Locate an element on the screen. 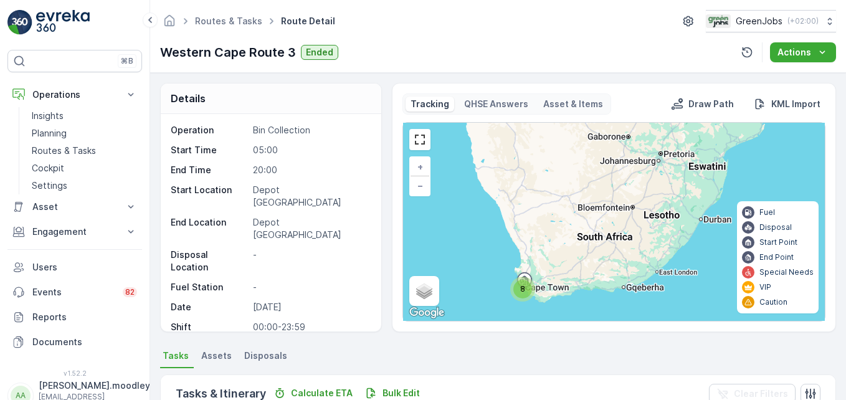  p: 82 is located at coordinates (130, 292).